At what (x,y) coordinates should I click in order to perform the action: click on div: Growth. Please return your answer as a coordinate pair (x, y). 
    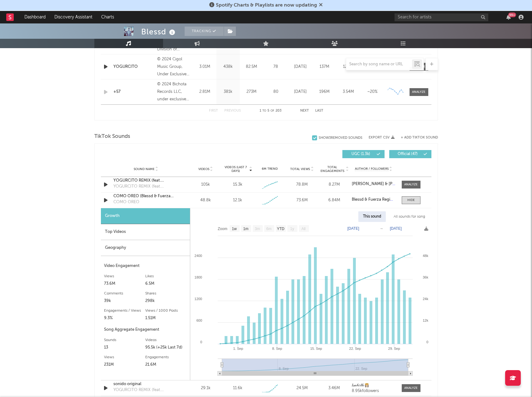
    Looking at the image, I should click on (145, 216).